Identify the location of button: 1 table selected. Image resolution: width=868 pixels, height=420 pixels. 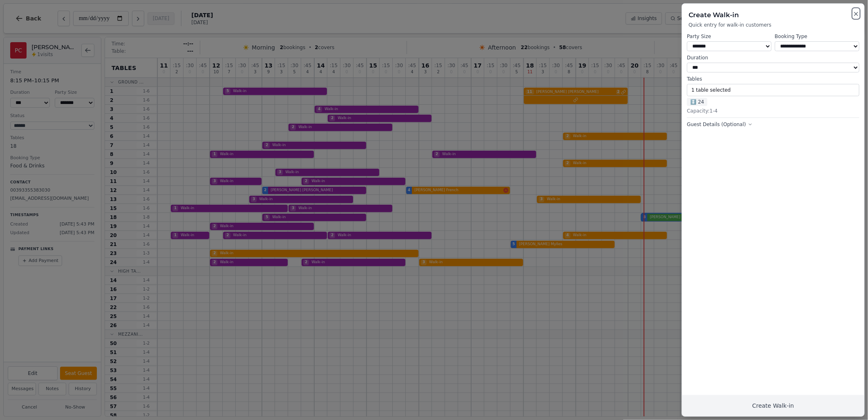
(773, 90).